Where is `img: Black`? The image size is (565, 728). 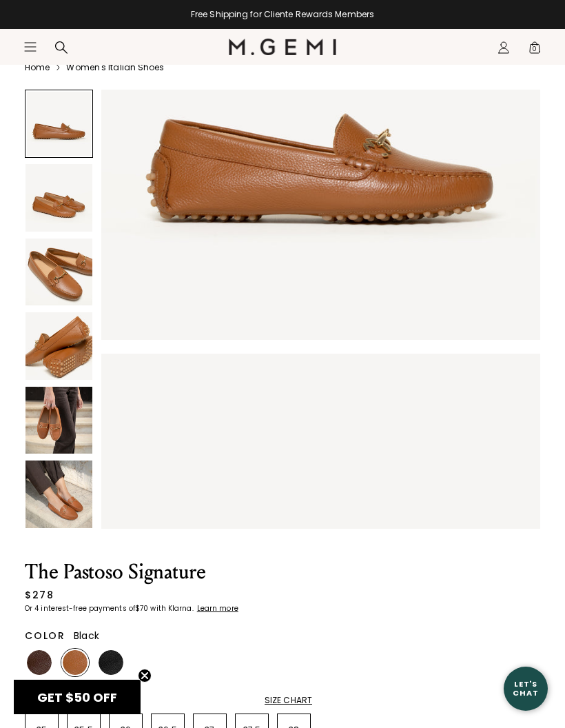
img: Black is located at coordinates (111, 663).